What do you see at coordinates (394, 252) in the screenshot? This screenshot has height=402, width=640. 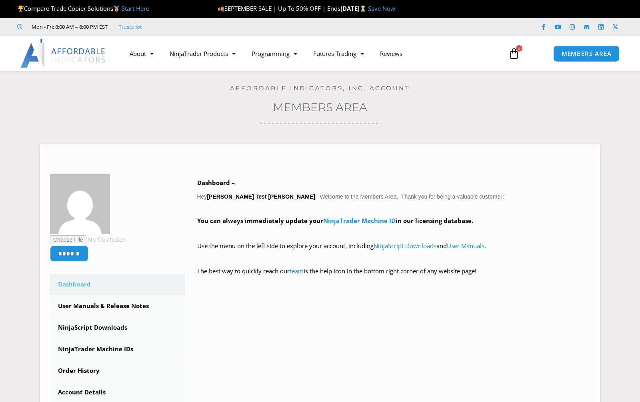 I see `p: Use the menu on the left side to explore your account, including and .` at bounding box center [394, 252].